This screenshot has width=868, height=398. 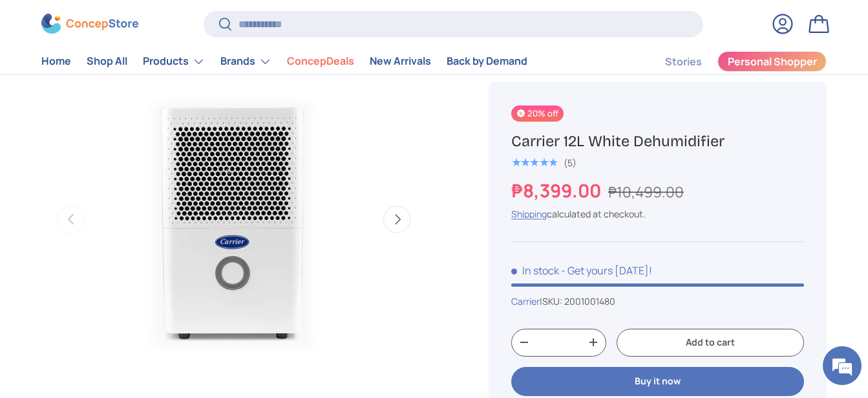 What do you see at coordinates (487, 62) in the screenshot?
I see `a: Back by Demand` at bounding box center [487, 62].